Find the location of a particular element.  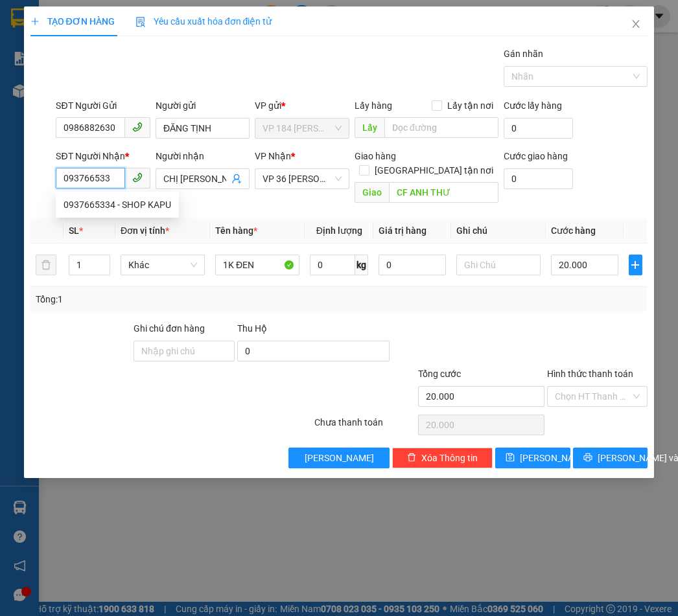

label: Ghi chú đơn hàng is located at coordinates (169, 328).